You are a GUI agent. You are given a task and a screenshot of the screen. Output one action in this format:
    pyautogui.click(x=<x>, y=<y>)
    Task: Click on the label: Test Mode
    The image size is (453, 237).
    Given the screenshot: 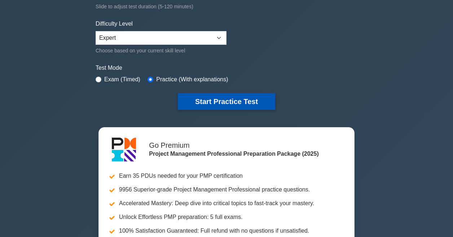 What is the action you would take?
    pyautogui.click(x=227, y=68)
    